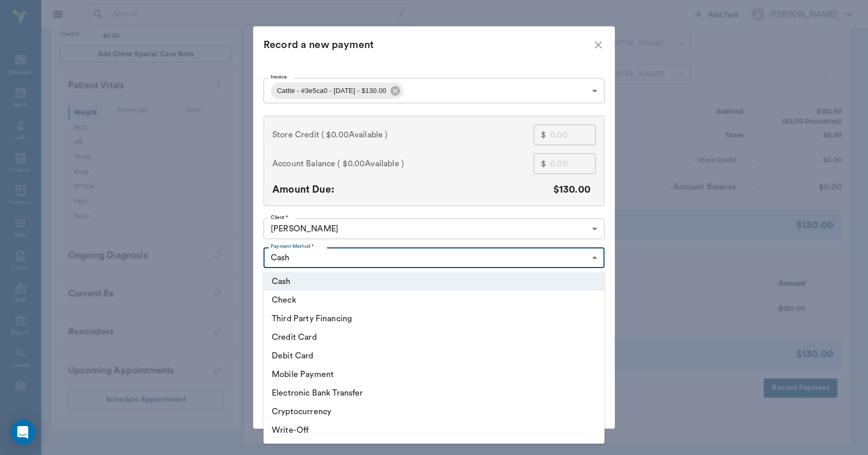 The width and height of the screenshot is (868, 455). What do you see at coordinates (434, 393) in the screenshot?
I see `li: Electronic Bank Transfer` at bounding box center [434, 393].